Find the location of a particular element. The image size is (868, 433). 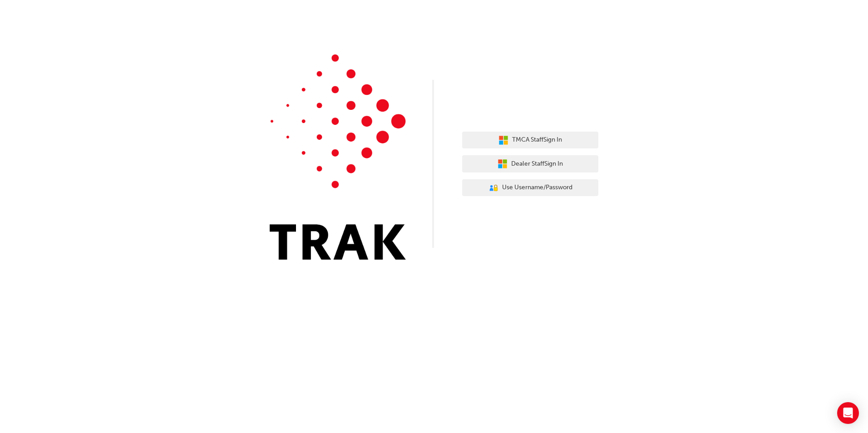

button: Use Username/Password is located at coordinates (530, 188).